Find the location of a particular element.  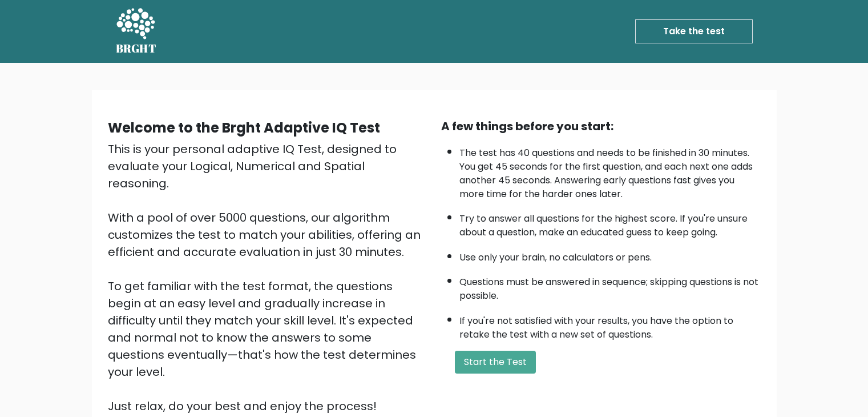

h5: BRGHT is located at coordinates (137, 49).